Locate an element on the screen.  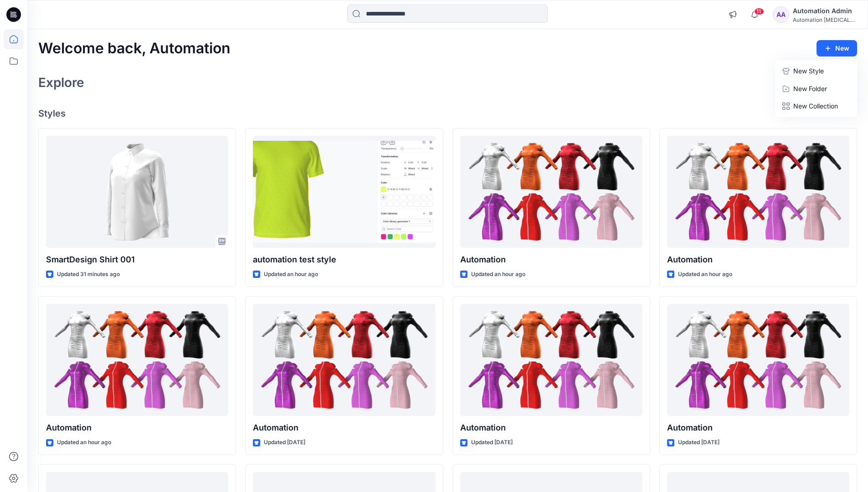
a: New Style is located at coordinates (816, 71).